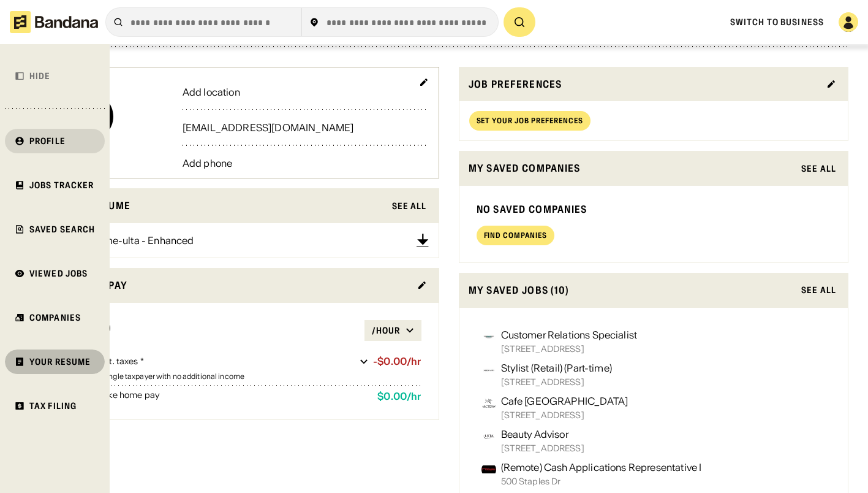 The image size is (868, 493). What do you see at coordinates (60, 362) in the screenshot?
I see `div: Your Resume` at bounding box center [60, 362].